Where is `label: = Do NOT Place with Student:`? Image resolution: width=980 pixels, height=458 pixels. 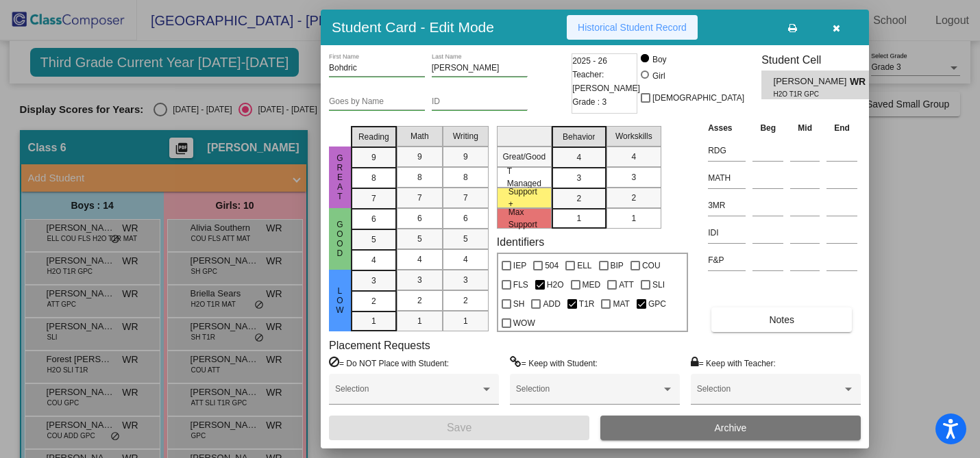 label: = Do NOT Place with Student: is located at coordinates (388, 363).